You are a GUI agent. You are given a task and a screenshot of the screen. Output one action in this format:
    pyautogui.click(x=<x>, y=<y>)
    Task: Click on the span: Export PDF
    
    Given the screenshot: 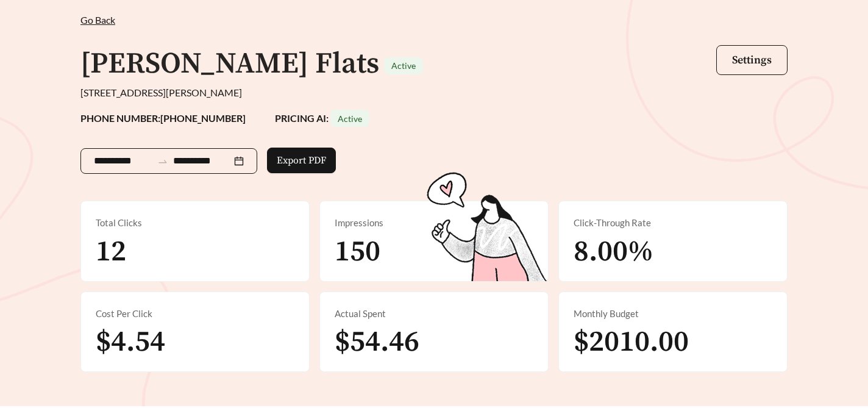 What is the action you would take?
    pyautogui.click(x=301, y=161)
    